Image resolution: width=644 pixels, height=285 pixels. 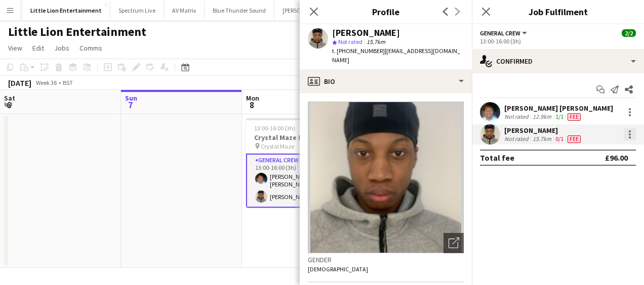 I want to click on button: Blue Thunder Sound, so click(x=240, y=10).